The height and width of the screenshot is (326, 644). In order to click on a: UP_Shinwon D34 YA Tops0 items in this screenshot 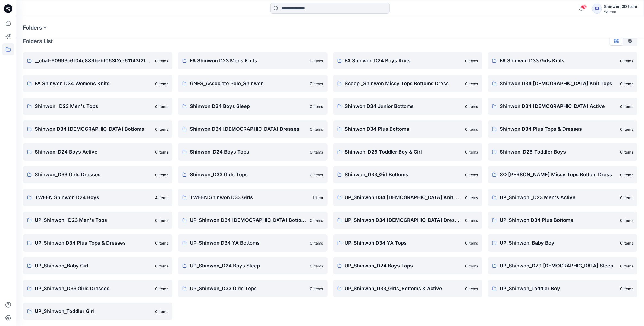, I will do `click(408, 243)`.